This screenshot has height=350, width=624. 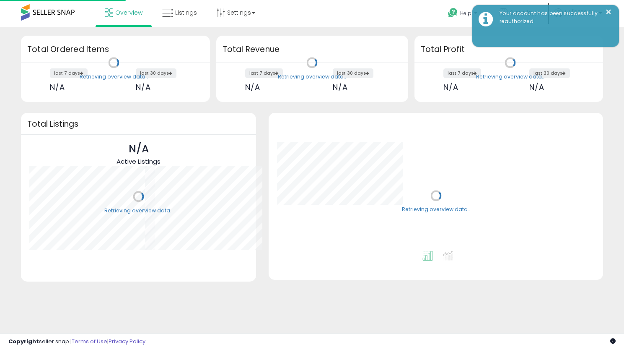 I want to click on a: Terms of Use, so click(x=89, y=341).